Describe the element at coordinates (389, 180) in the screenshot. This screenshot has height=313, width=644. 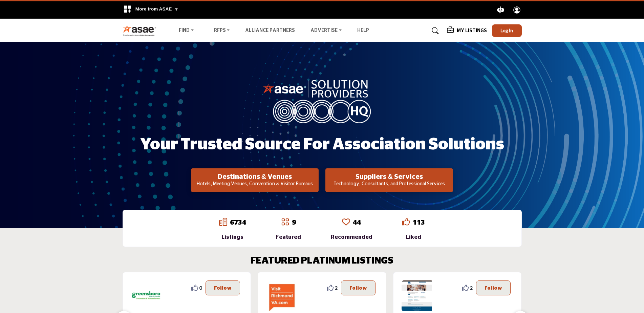
I see `button: Suppliers & Services Technology, Consultants, and Professional Services` at that location.